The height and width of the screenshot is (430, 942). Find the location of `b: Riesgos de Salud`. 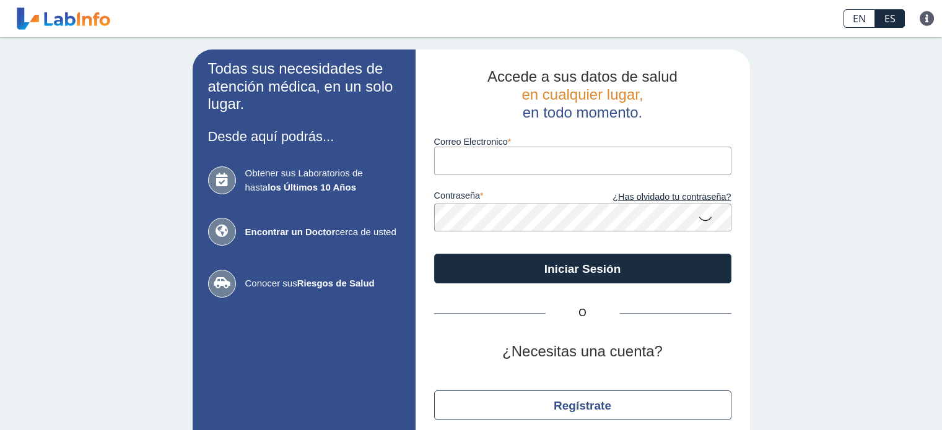

b: Riesgos de Salud is located at coordinates (336, 283).